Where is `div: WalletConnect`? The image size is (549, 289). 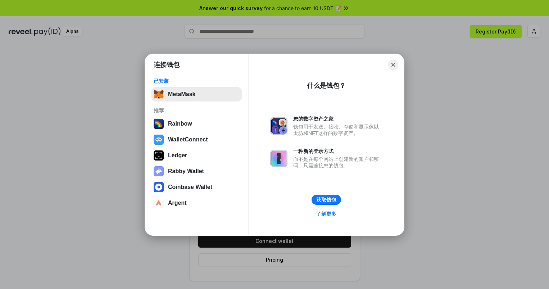
div: WalletConnect is located at coordinates (188, 140).